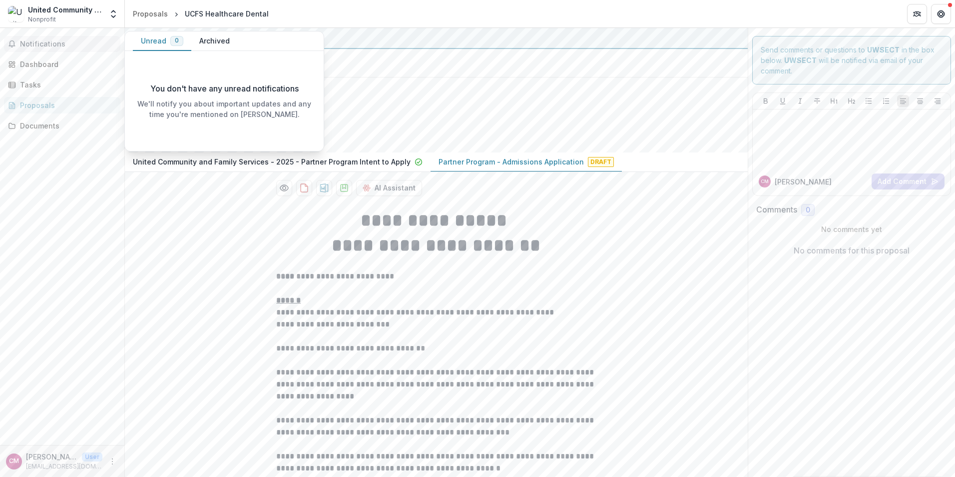 This screenshot has height=477, width=955. I want to click on div: Documents, so click(66, 125).